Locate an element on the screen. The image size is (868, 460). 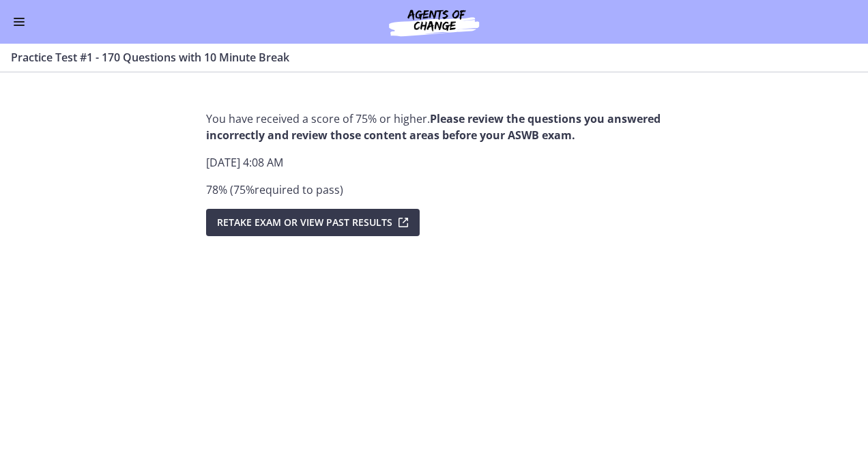
span: Retake Exam OR View Past Results is located at coordinates (304, 222).